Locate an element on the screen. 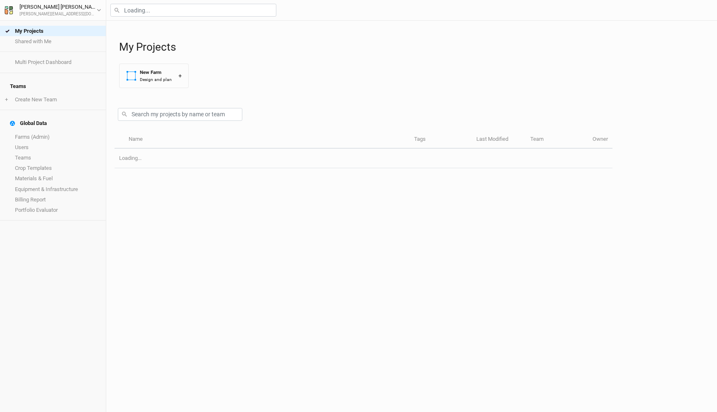  input: Loading... is located at coordinates (193, 10).